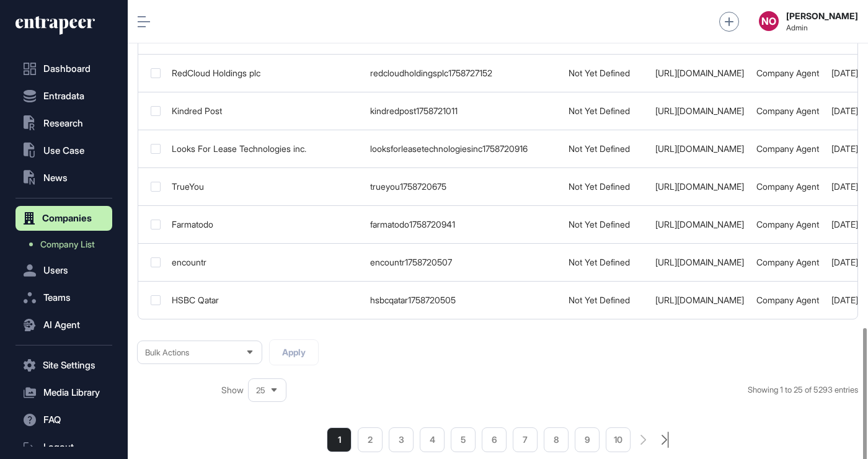 This screenshot has height=459, width=868. What do you see at coordinates (64, 392) in the screenshot?
I see `button: Media Library` at bounding box center [64, 392].